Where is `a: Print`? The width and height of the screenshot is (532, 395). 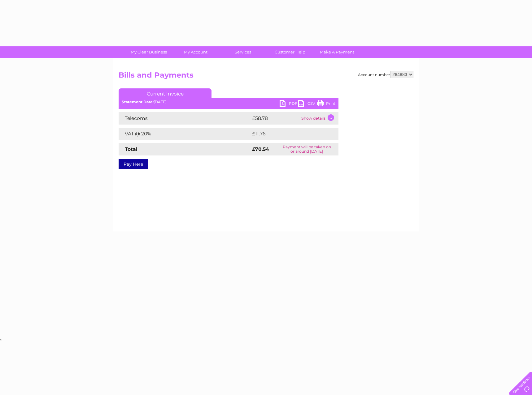
a: Print is located at coordinates (326, 104).